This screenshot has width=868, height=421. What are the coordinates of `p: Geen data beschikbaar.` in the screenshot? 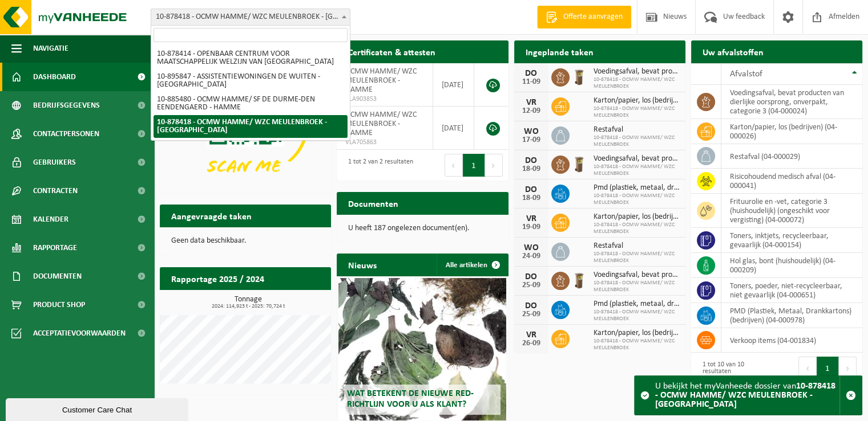 It's located at (245, 241).